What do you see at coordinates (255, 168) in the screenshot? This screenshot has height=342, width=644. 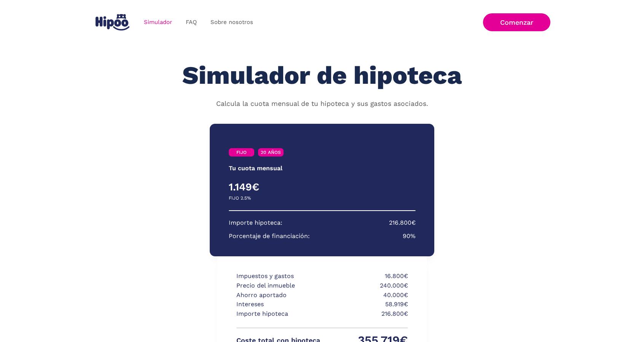 I see `p: Tu cuota mensual` at bounding box center [255, 168].